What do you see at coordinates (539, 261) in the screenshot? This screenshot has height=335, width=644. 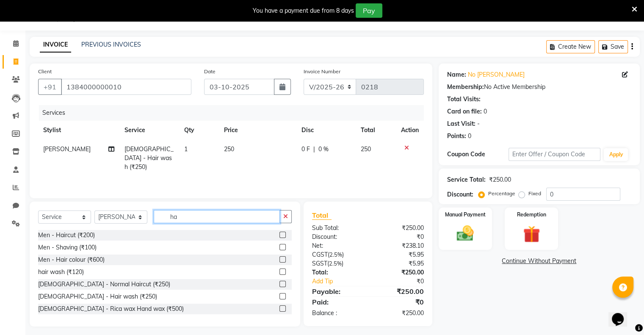 I see `a: Continue Without Payment` at bounding box center [539, 261].